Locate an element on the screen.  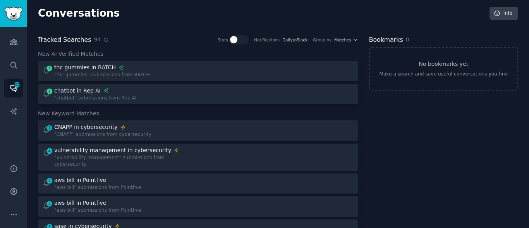
a: 1CNAPP in cybersecurity"CNAPP" submissions from cybersecurity is located at coordinates (198, 130).